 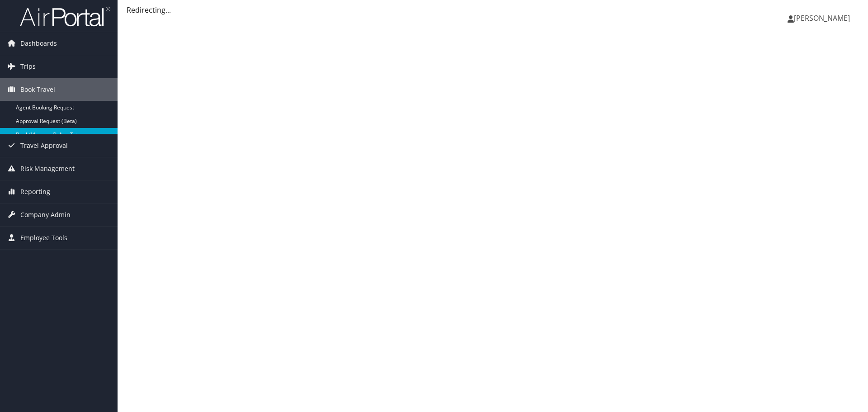 I want to click on img: airportal-logo.png, so click(x=65, y=16).